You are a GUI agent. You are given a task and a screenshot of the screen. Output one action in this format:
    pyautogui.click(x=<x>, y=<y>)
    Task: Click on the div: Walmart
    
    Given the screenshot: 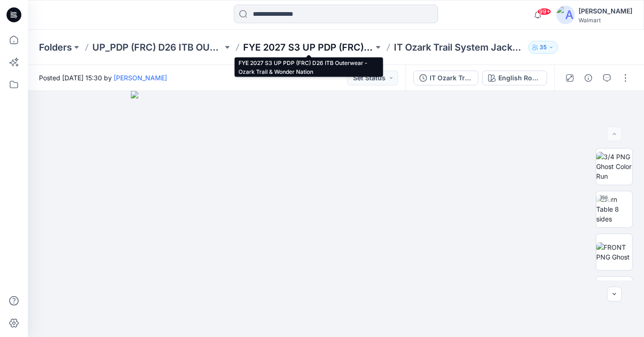 What is the action you would take?
    pyautogui.click(x=606, y=20)
    